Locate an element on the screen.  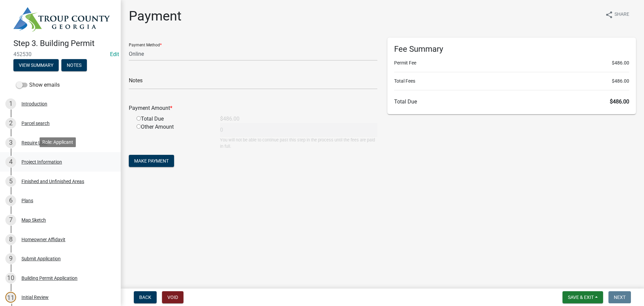
button: shareShare is located at coordinates (618, 14).